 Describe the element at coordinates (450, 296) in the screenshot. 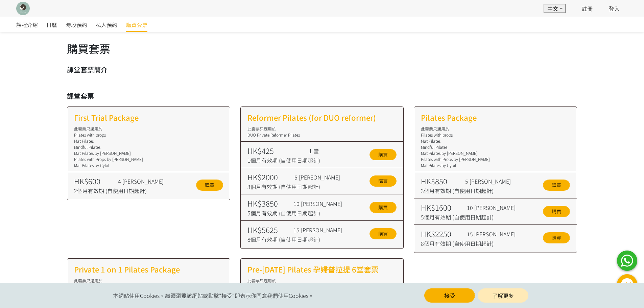

I see `button: 接受` at that location.